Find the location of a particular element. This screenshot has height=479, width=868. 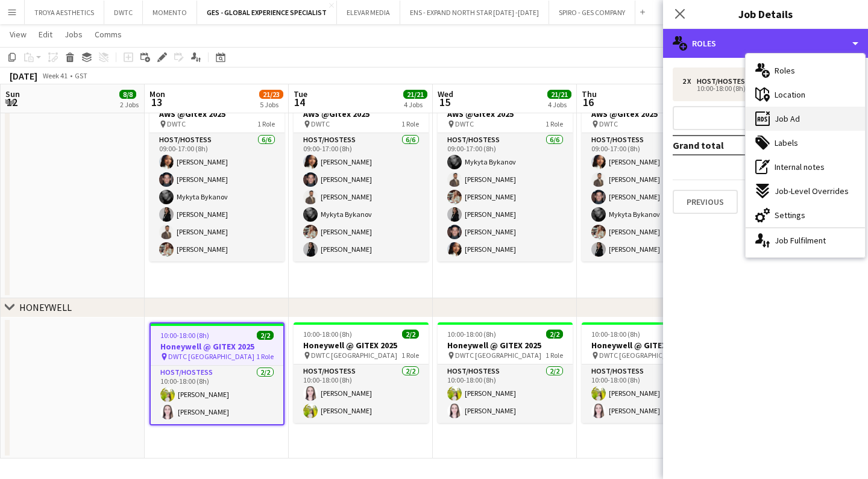

button: ELEVAR MEDIA is located at coordinates (368, 12).